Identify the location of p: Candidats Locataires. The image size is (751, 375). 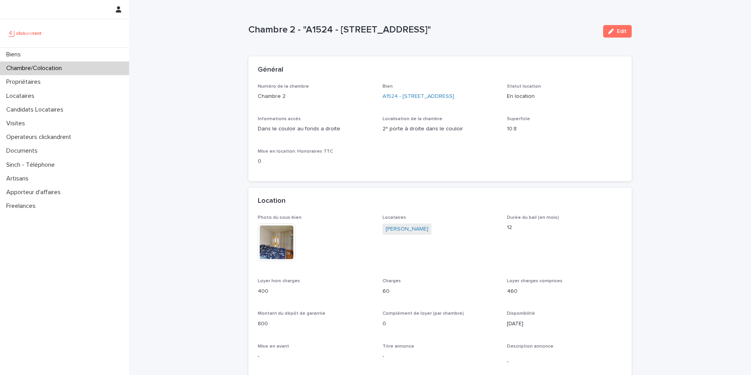
(36, 110).